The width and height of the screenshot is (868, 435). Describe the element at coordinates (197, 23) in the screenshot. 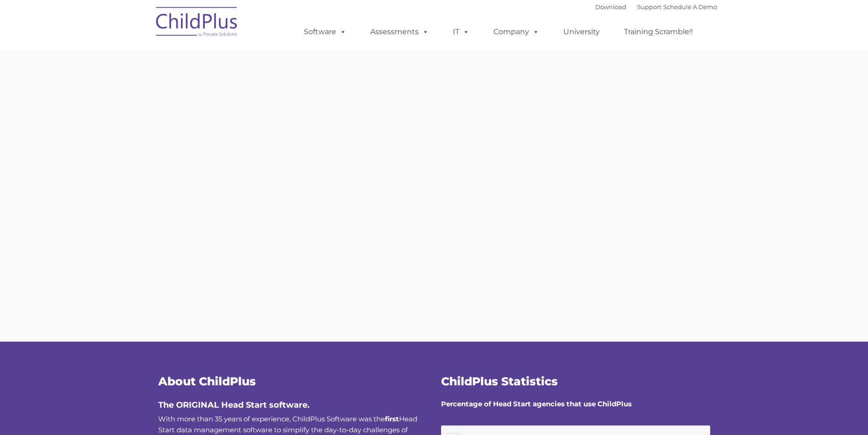

I see `img: ChildPlus by Procare Solutions` at that location.